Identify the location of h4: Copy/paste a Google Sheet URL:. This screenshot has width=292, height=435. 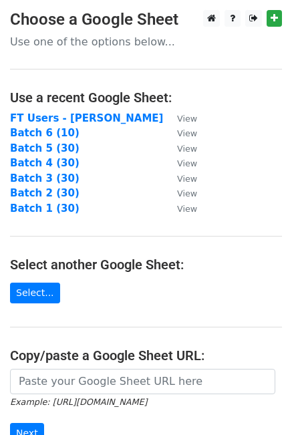
(146, 356).